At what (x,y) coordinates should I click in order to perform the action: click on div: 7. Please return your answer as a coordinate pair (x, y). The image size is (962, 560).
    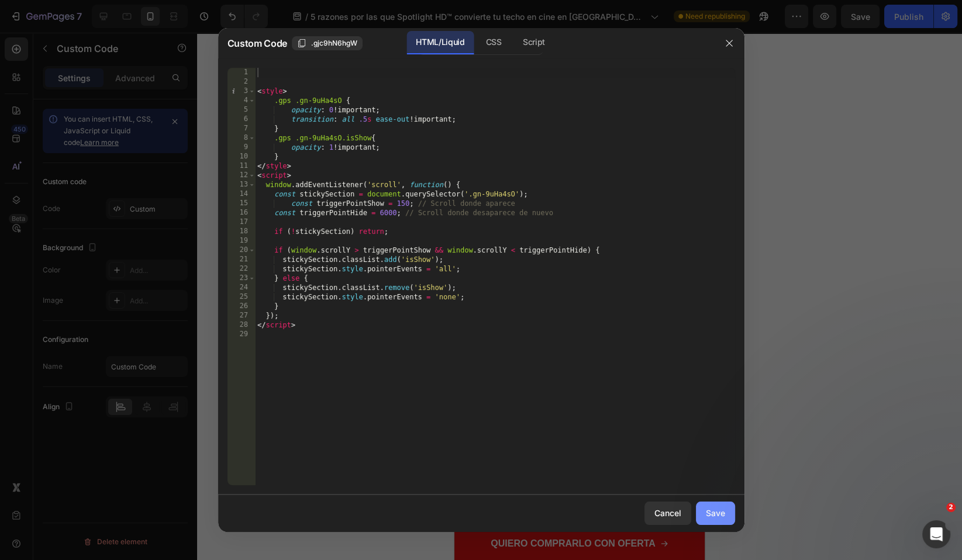
    Looking at the image, I should click on (242, 128).